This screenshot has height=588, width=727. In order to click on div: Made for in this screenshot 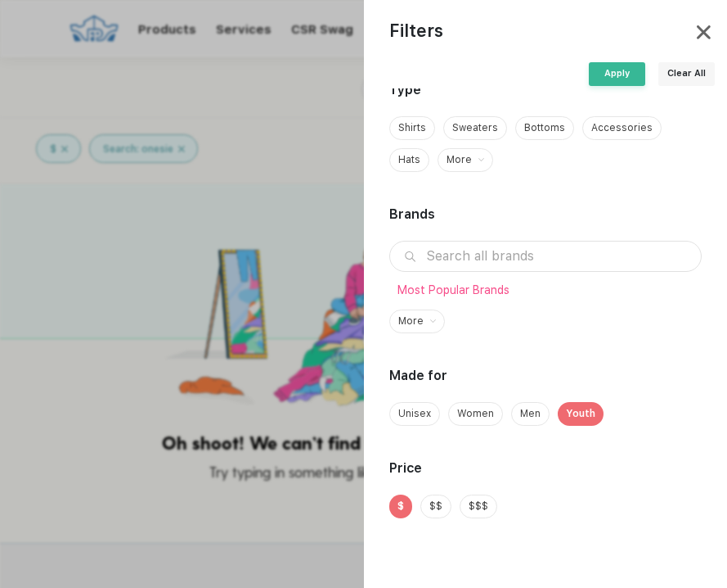, I will do `click(546, 376)`.